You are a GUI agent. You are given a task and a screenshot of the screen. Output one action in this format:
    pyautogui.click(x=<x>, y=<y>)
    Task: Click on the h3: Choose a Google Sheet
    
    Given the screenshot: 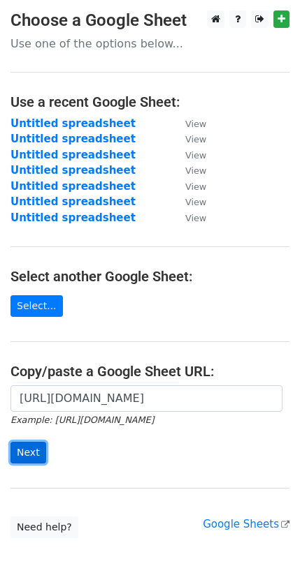 What is the action you would take?
    pyautogui.click(x=149, y=20)
    